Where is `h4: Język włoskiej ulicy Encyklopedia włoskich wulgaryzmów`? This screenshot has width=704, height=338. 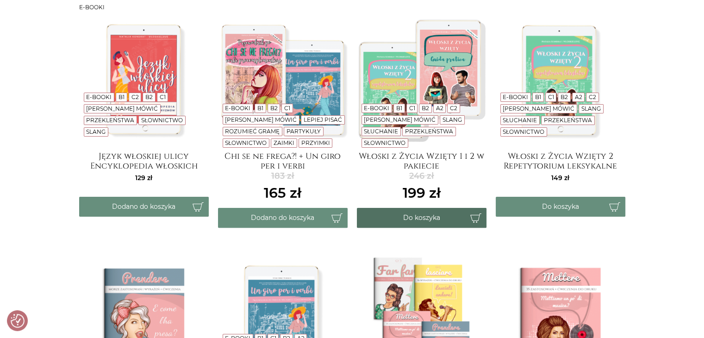
h4: Język włoskiej ulicy Encyklopedia włoskich wulgaryzmów is located at coordinates (144, 161).